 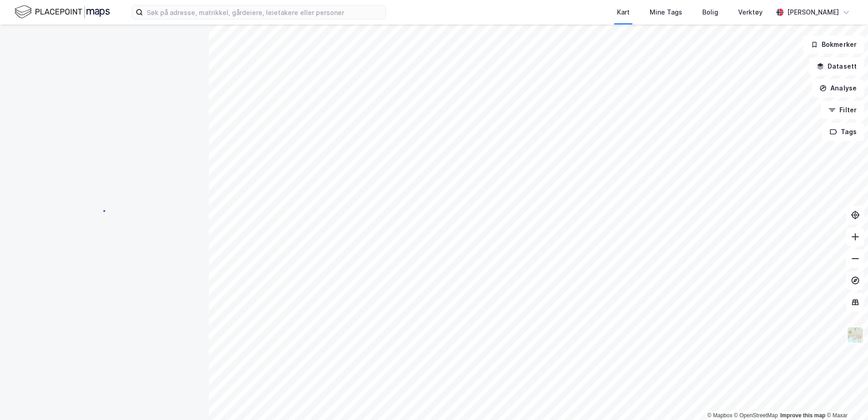 What do you see at coordinates (855, 335) in the screenshot?
I see `img: Z` at bounding box center [855, 335].